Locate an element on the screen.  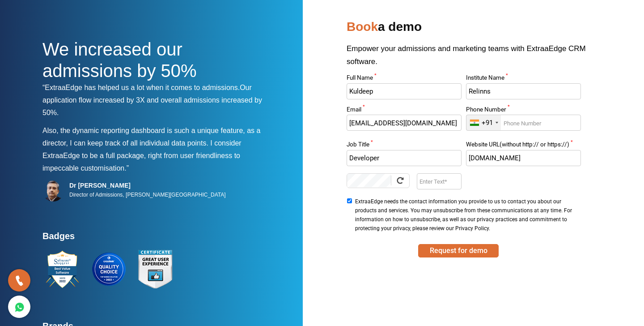
input: Enter Institute Name is located at coordinates (523, 92).